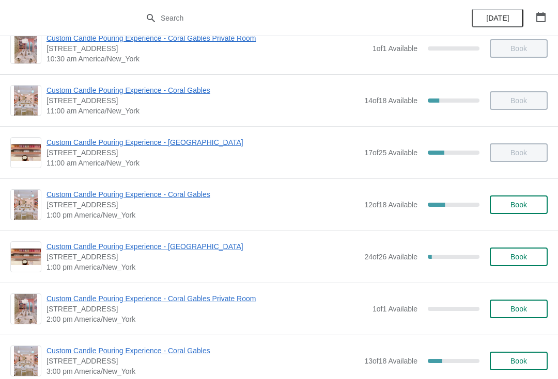  What do you see at coordinates (390, 153) in the screenshot?
I see `span: 17 of 25 Available` at bounding box center [390, 153].